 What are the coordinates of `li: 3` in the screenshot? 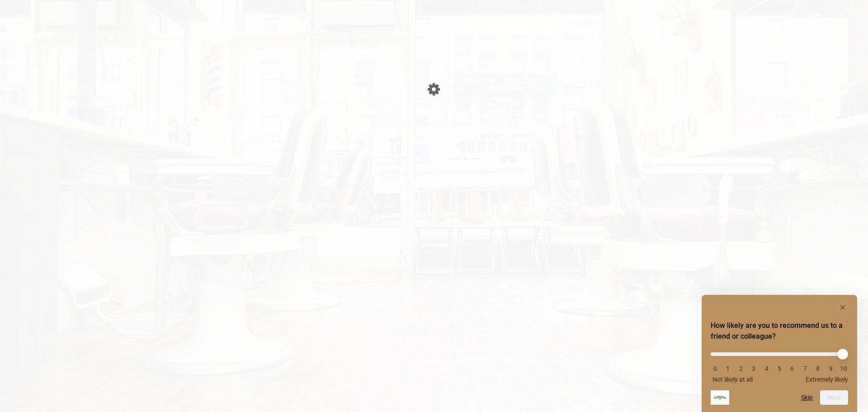 It's located at (754, 368).